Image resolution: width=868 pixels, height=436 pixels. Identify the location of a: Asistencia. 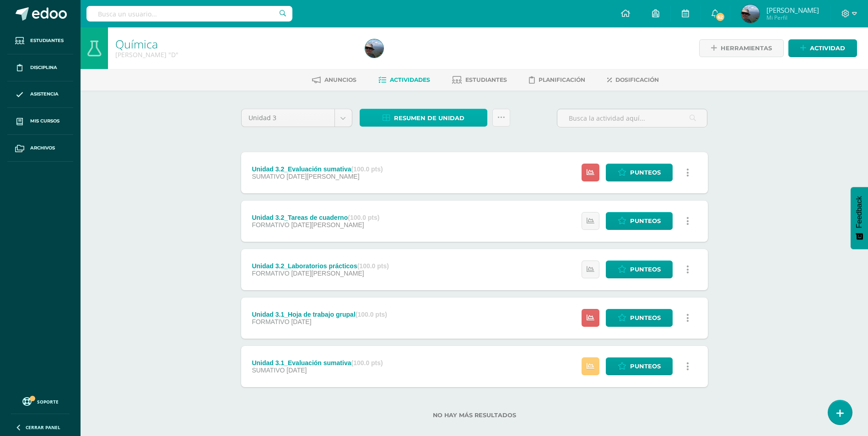
(40, 95).